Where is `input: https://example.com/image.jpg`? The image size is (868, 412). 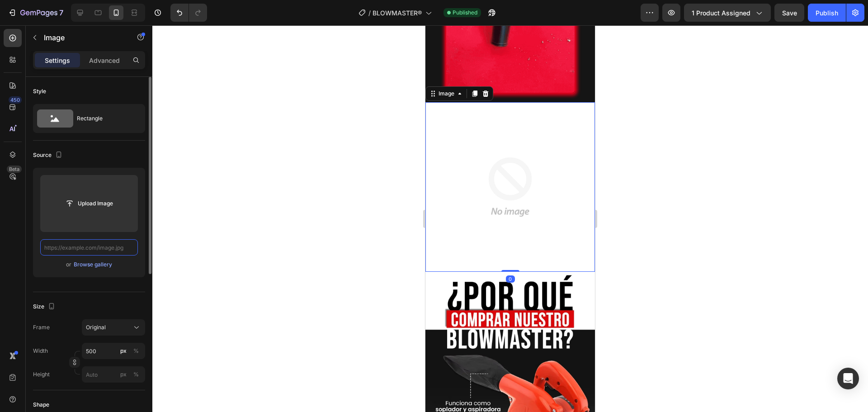
input: https://example.com/image.jpg is located at coordinates (89, 247).